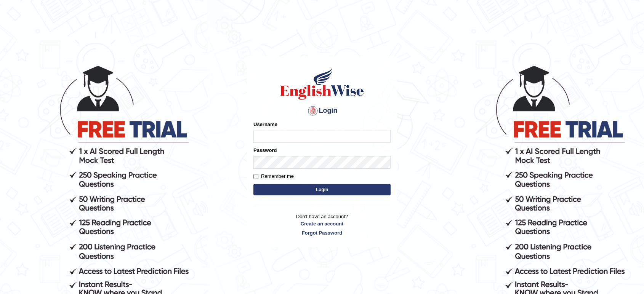 The height and width of the screenshot is (294, 644). What do you see at coordinates (274, 176) in the screenshot?
I see `label: Remember me` at bounding box center [274, 176].